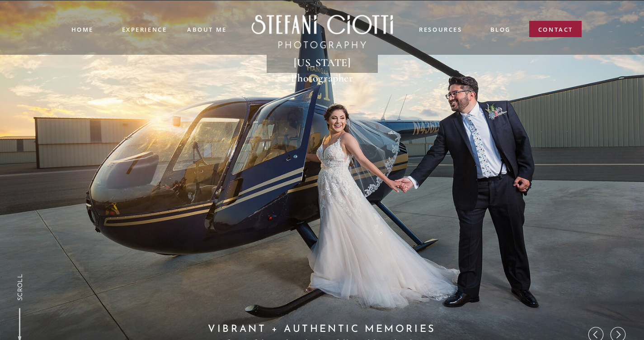 This screenshot has width=644, height=340. Describe the element at coordinates (207, 29) in the screenshot. I see `nav: ABOUT ME` at that location.